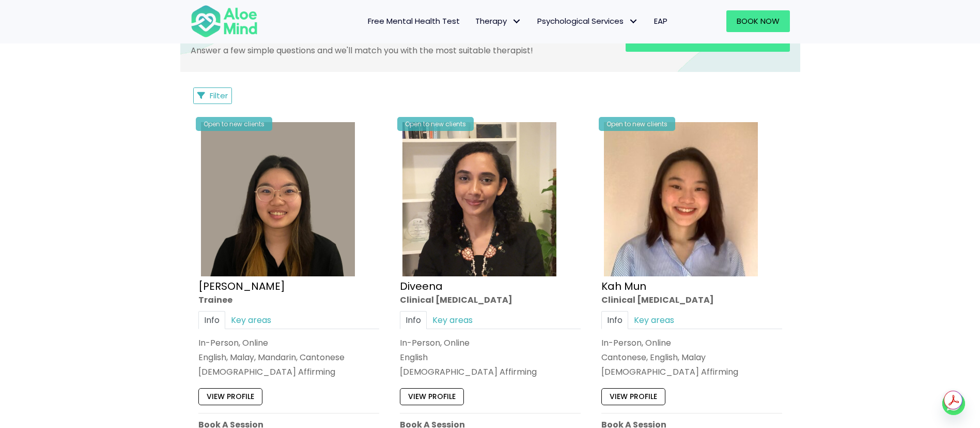  What do you see at coordinates (289, 299) in the screenshot?
I see `div: Trainee` at bounding box center [289, 299].